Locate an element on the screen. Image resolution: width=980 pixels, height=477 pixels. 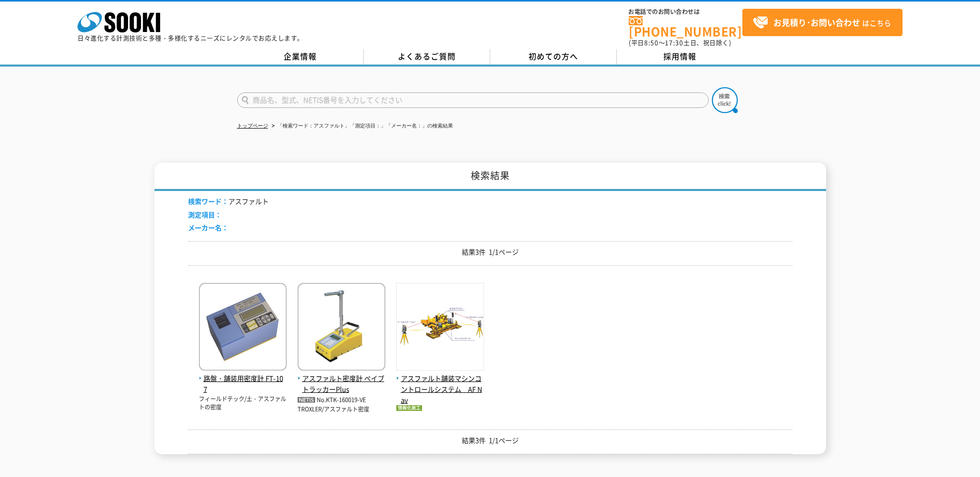
span: 17:30 is located at coordinates (674, 43).